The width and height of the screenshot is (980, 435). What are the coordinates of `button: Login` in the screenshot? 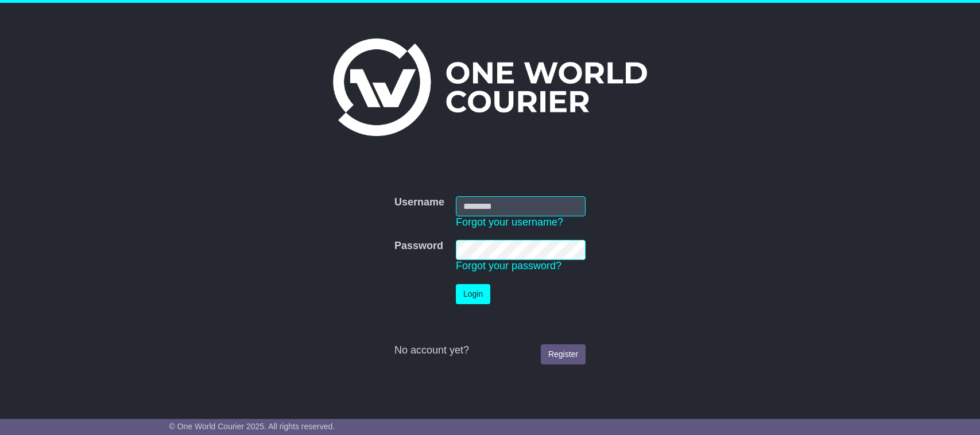 It's located at (473, 294).